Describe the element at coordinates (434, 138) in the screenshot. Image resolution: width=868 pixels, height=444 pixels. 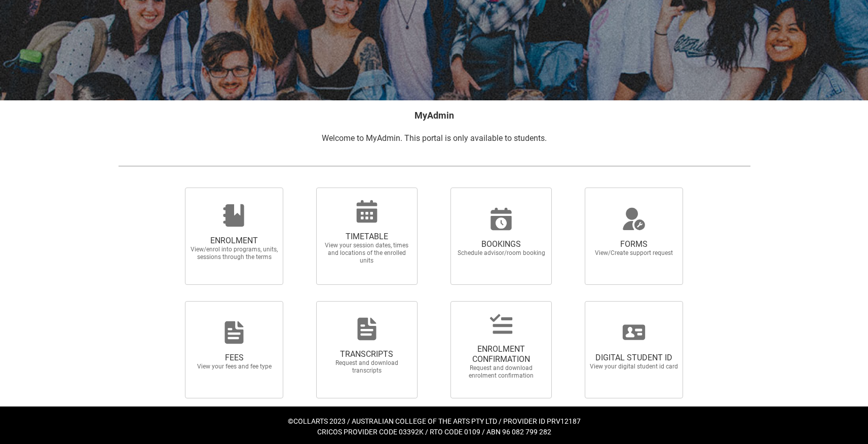
I see `span: Welcome to MyAdmin. This portal is only available to students.` at that location.